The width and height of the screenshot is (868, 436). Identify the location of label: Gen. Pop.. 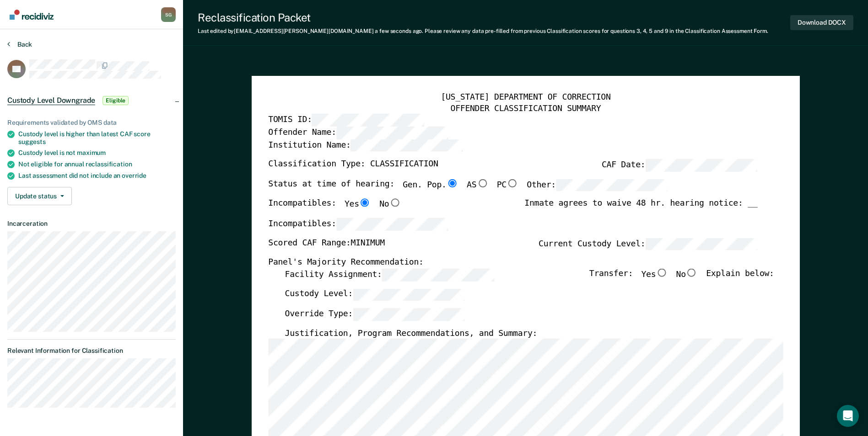
(430, 185).